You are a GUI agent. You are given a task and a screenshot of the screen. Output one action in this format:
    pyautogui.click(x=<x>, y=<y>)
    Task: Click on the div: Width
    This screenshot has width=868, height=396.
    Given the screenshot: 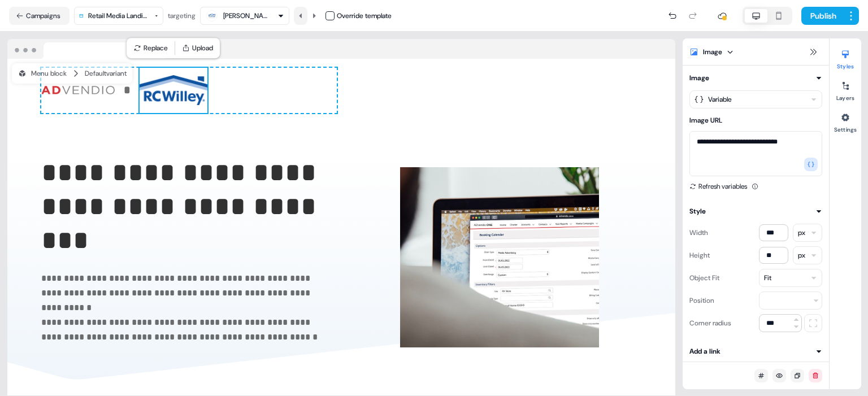 What is the action you would take?
    pyautogui.click(x=698, y=233)
    